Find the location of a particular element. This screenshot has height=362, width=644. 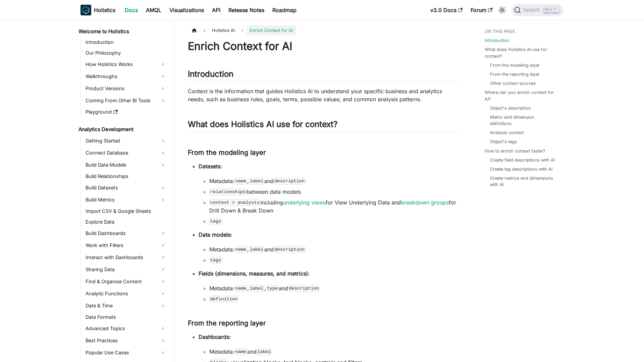

strong: Fields (dimensions, measures, and metrics): is located at coordinates (254, 273).